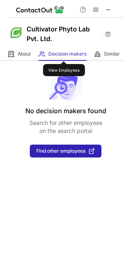 Image resolution: width=128 pixels, height=257 pixels. What do you see at coordinates (67, 54) in the screenshot?
I see `span: Decision makers` at bounding box center [67, 54].